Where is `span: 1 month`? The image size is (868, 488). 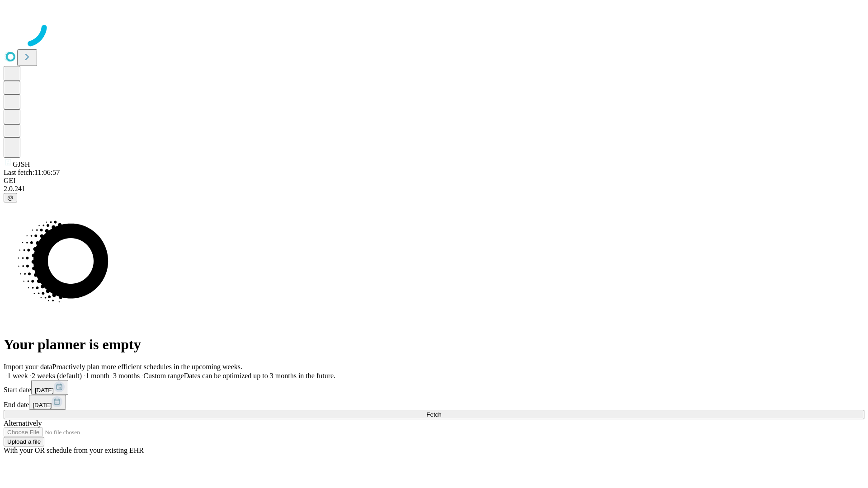
span: 1 month is located at coordinates (97, 375).